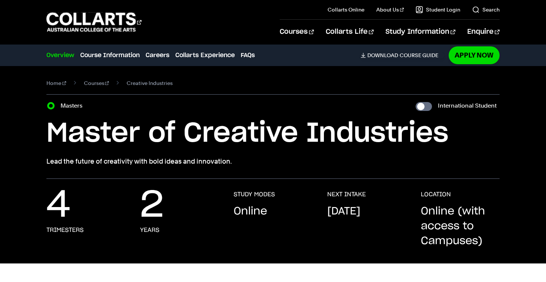 The width and height of the screenshot is (546, 282). What do you see at coordinates (150, 230) in the screenshot?
I see `h3: Years` at bounding box center [150, 230].